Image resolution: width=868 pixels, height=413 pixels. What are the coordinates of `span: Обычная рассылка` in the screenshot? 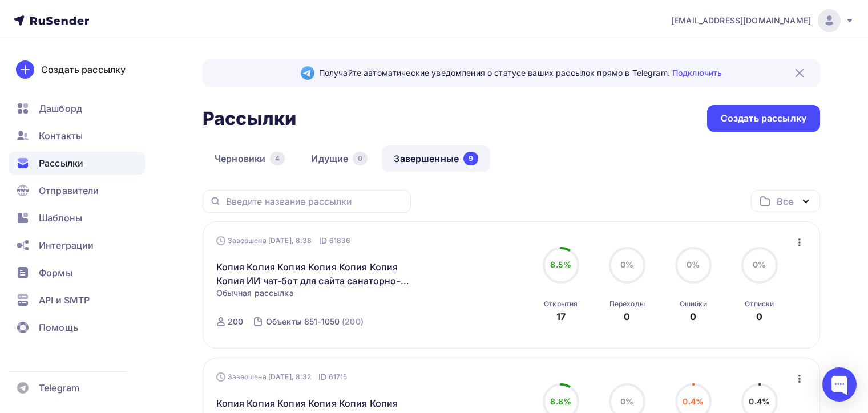 It's located at (255, 293).